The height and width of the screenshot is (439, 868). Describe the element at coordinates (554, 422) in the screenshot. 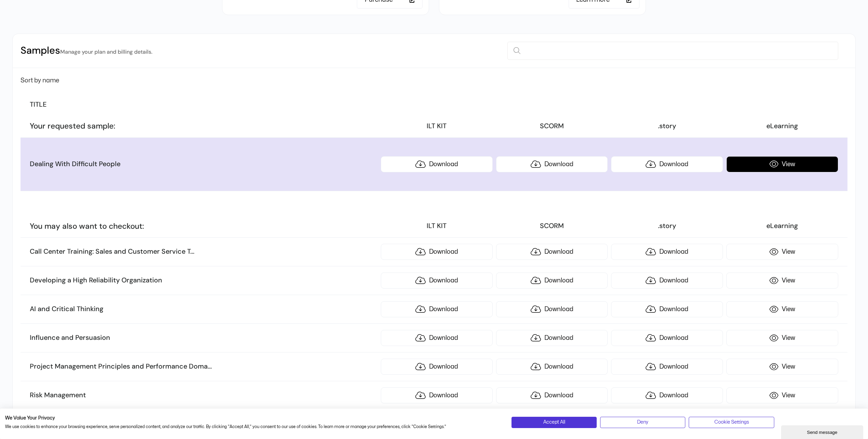

I see `span: Accept All` at that location.